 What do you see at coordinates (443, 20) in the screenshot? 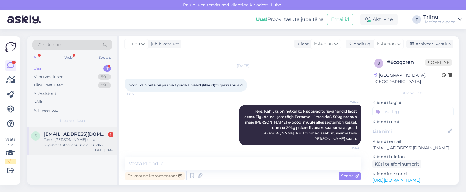
I see `a: TriinuHorticom e-pood` at bounding box center [443, 20].